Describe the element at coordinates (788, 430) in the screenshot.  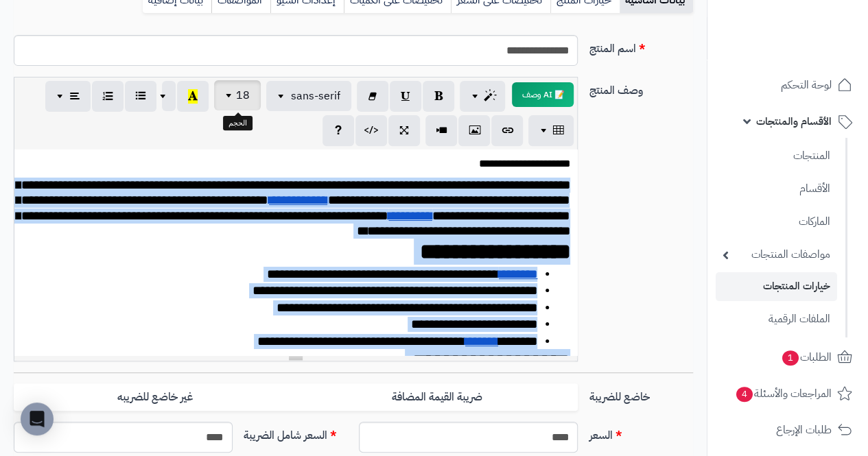
I see `a: طلبات الإرجاع` at that location.